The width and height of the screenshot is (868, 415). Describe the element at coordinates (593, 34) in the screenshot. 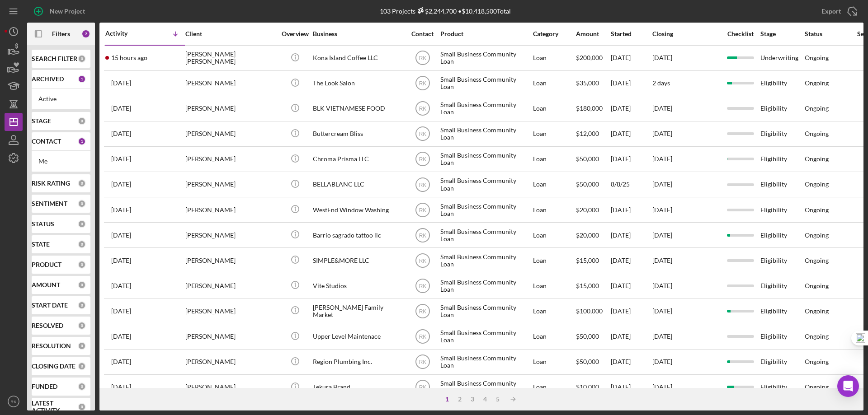

I see `div: Amount` at that location.